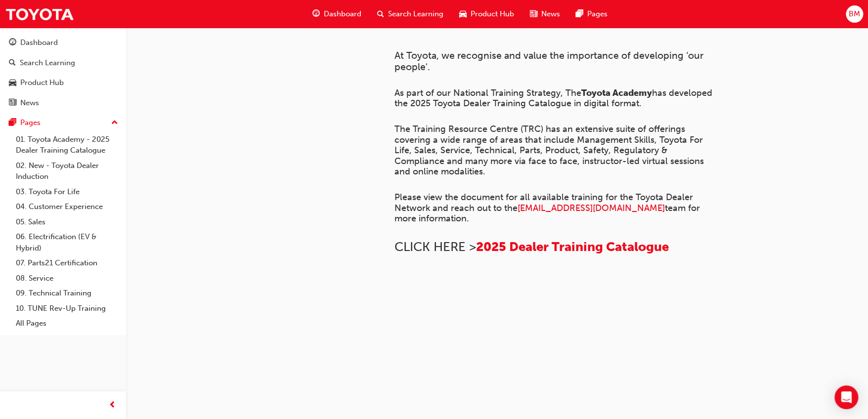 Image resolution: width=868 pixels, height=419 pixels. I want to click on span: BM, so click(854, 14).